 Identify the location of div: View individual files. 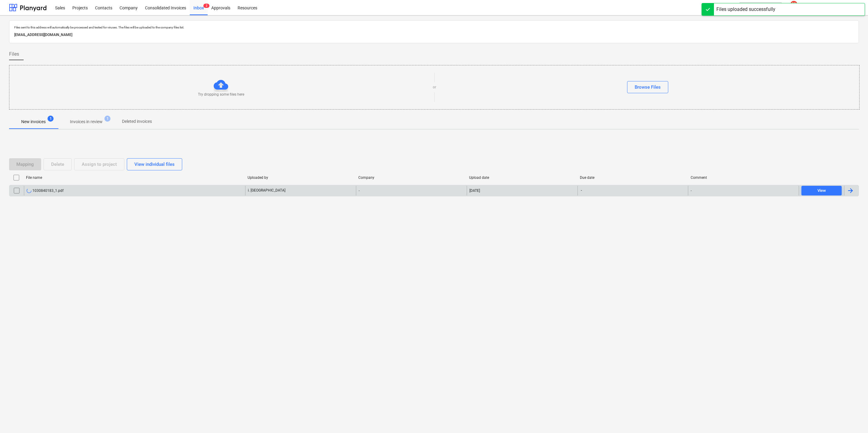
(154, 164).